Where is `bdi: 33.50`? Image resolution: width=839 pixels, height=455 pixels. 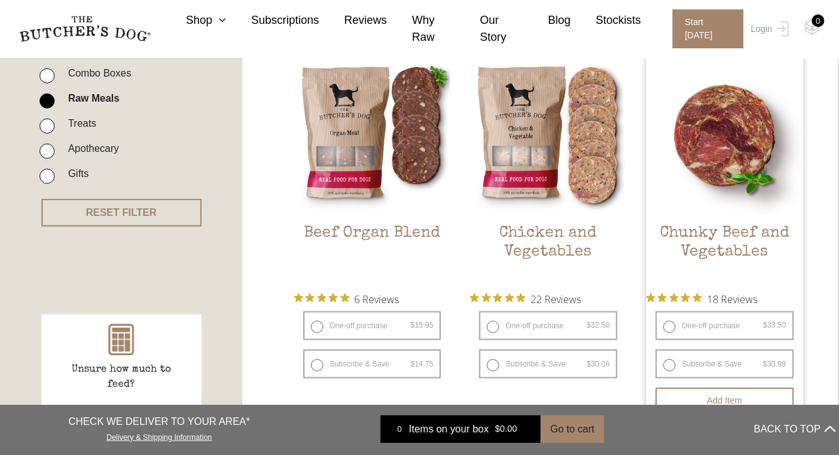
bdi: 33.50 is located at coordinates (774, 325).